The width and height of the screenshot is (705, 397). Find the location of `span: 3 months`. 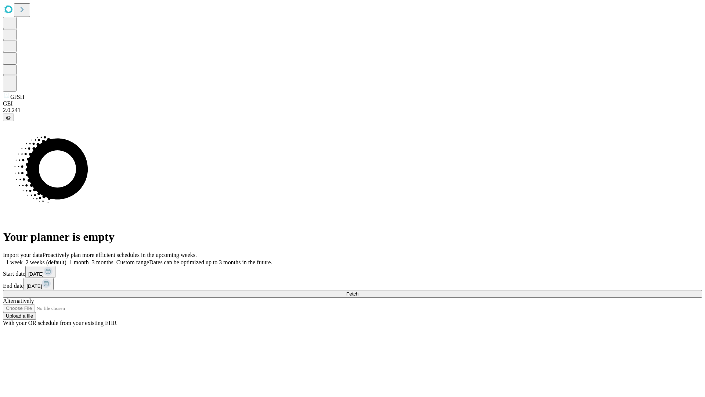

span: 3 months is located at coordinates (102, 262).